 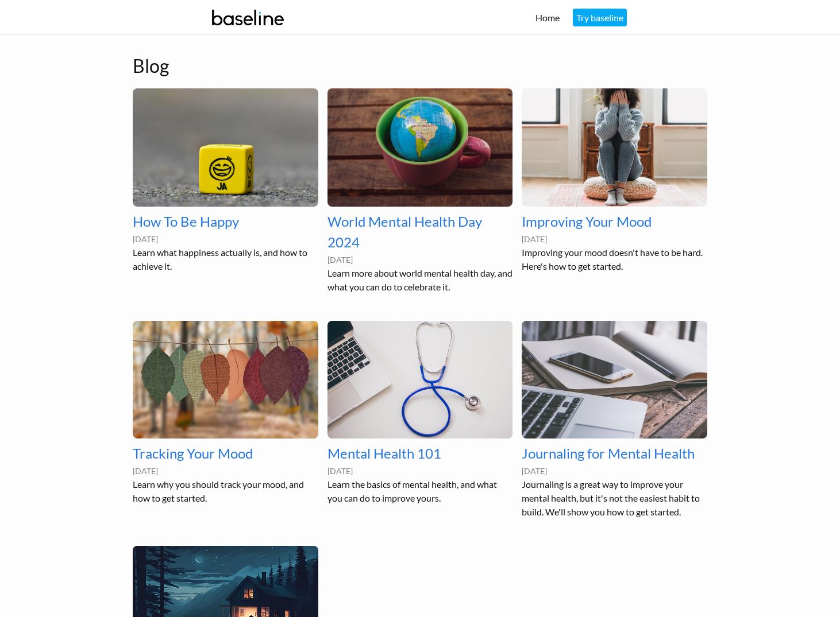 I want to click on p: Learn more about world mental health day, and what you can do to celebrate it., so click(x=420, y=280).